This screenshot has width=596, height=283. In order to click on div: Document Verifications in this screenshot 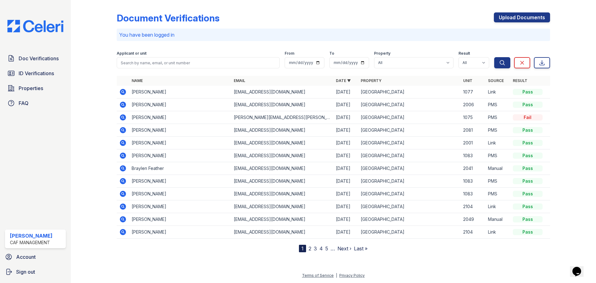, I will do `click(168, 18)`.